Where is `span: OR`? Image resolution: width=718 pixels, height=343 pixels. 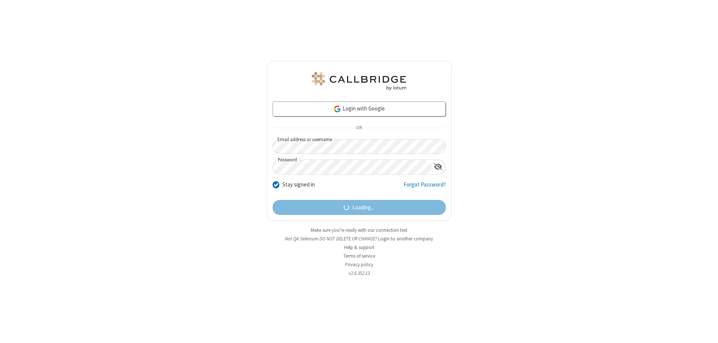 span: OR is located at coordinates (359, 128).